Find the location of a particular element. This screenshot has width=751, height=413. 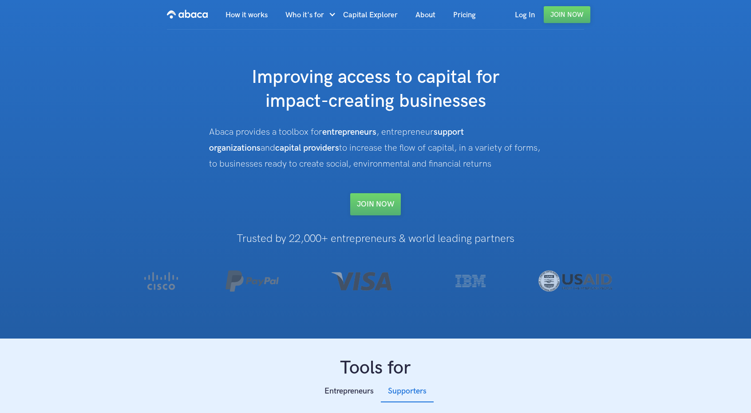

a: Join Now is located at coordinates (566, 15).